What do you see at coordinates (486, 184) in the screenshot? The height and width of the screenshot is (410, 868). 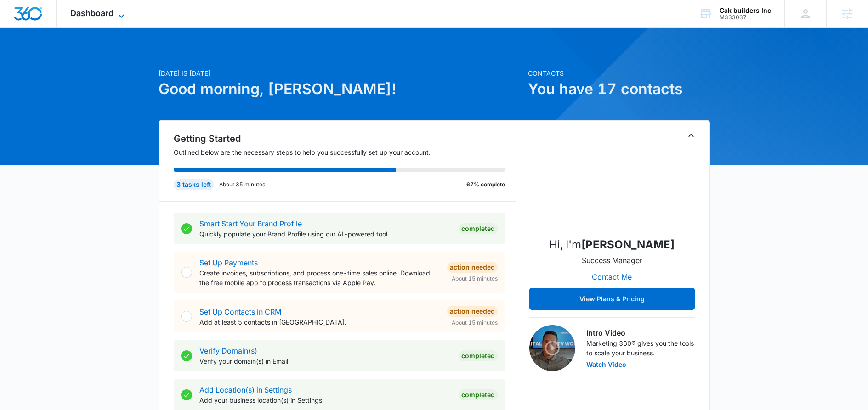 I see `p: 67% complete` at bounding box center [486, 184].